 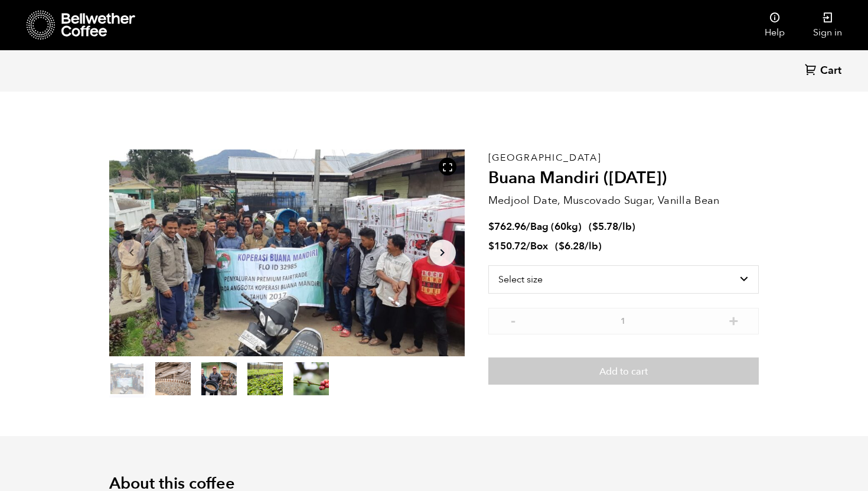 What do you see at coordinates (825, 71) in the screenshot?
I see `a: Cart` at bounding box center [825, 71].